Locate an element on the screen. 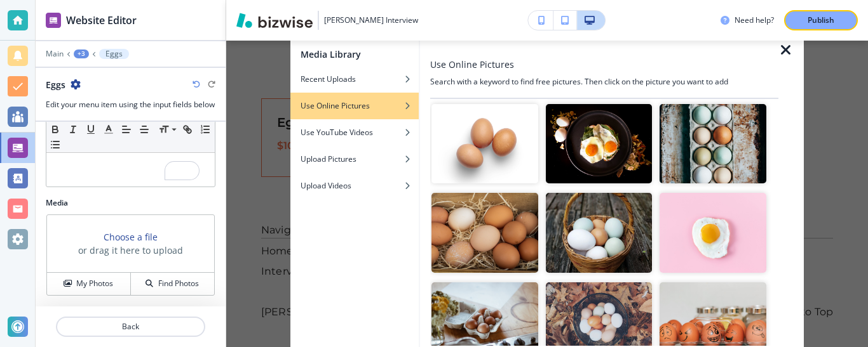 The height and width of the screenshot is (347, 868). div: +3 is located at coordinates (81, 54).